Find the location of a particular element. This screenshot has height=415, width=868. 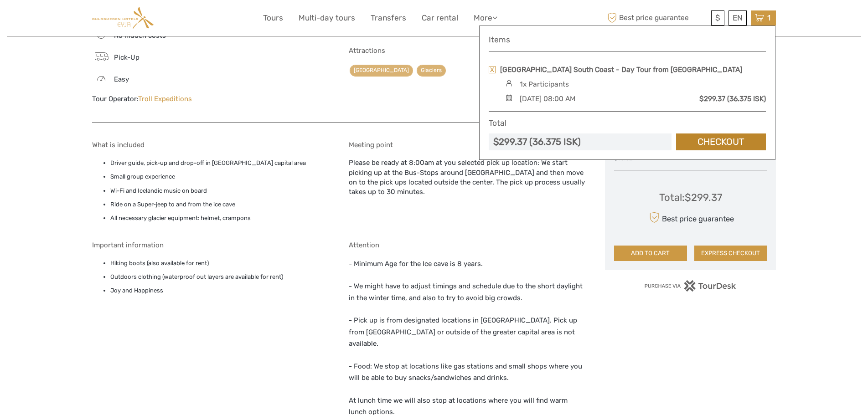

img: person.svg is located at coordinates (509, 83).